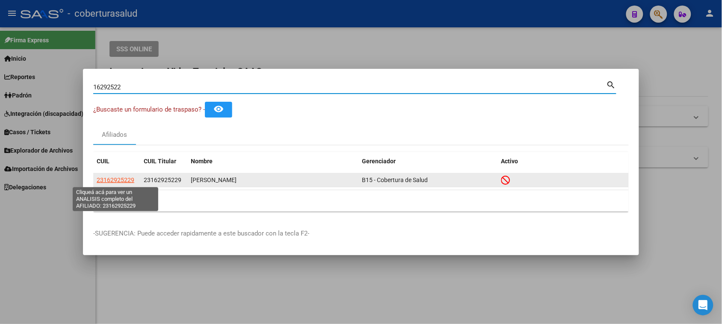  Describe the element at coordinates (201, 161) in the screenshot. I see `span: Nombre` at that location.